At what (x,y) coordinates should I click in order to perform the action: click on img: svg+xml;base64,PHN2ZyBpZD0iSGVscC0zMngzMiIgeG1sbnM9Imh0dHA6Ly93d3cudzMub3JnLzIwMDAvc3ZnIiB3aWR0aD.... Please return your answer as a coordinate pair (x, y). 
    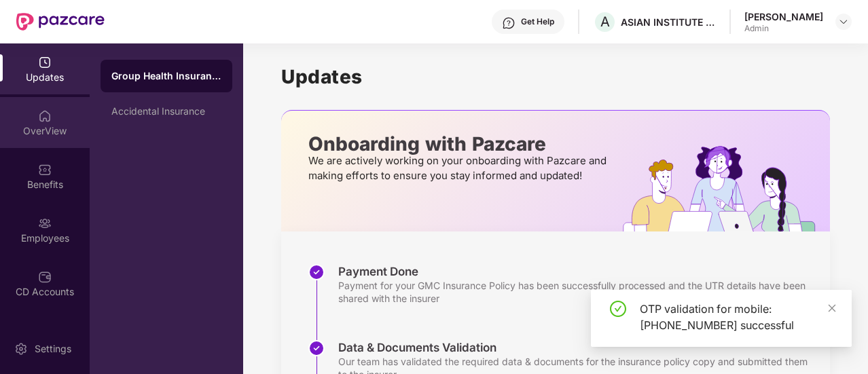
    Looking at the image, I should click on (509, 23).